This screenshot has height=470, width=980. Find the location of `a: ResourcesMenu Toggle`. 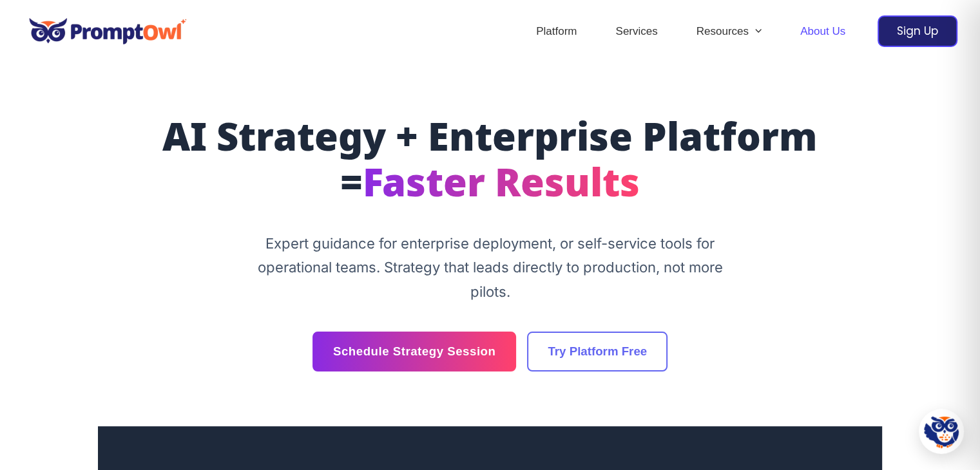

a: ResourcesMenu Toggle is located at coordinates (728, 32).